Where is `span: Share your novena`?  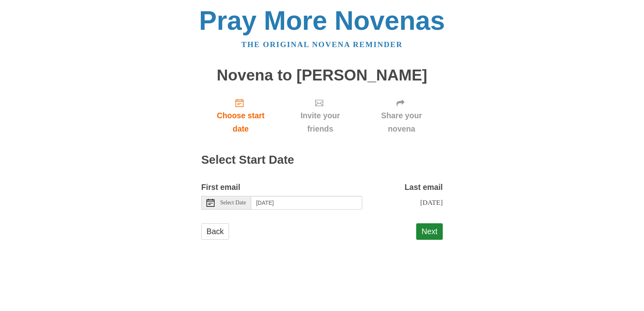
span: Share your novena is located at coordinates (401, 123).